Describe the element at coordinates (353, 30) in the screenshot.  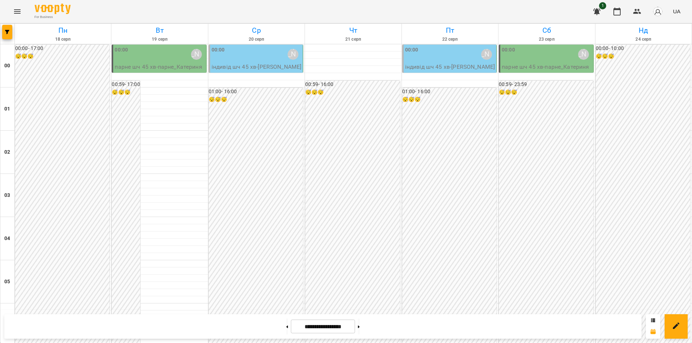
I see `h6: Чт` at that location.